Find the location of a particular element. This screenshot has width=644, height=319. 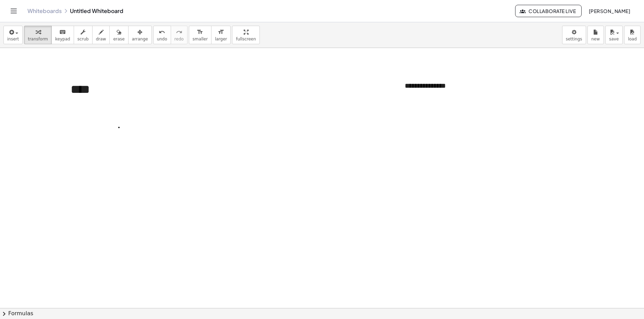

span: redo is located at coordinates (179, 39).